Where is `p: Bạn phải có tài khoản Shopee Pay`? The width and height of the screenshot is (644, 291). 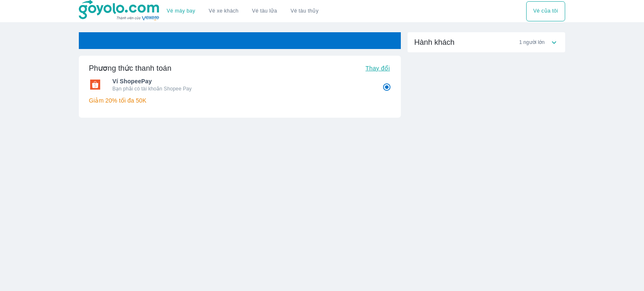
p: Bạn phải có tài khoản Shopee Pay is located at coordinates (242, 89).